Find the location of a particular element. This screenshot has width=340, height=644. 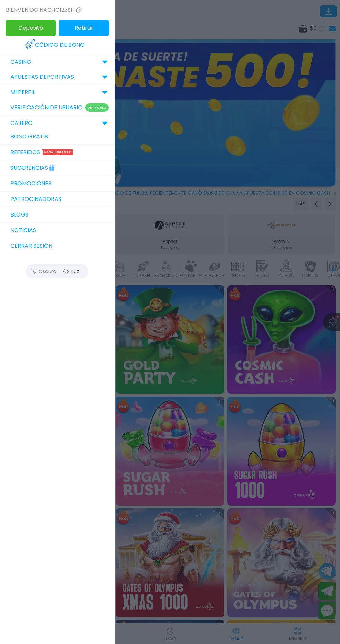

a: Código de bono is located at coordinates (57, 45).